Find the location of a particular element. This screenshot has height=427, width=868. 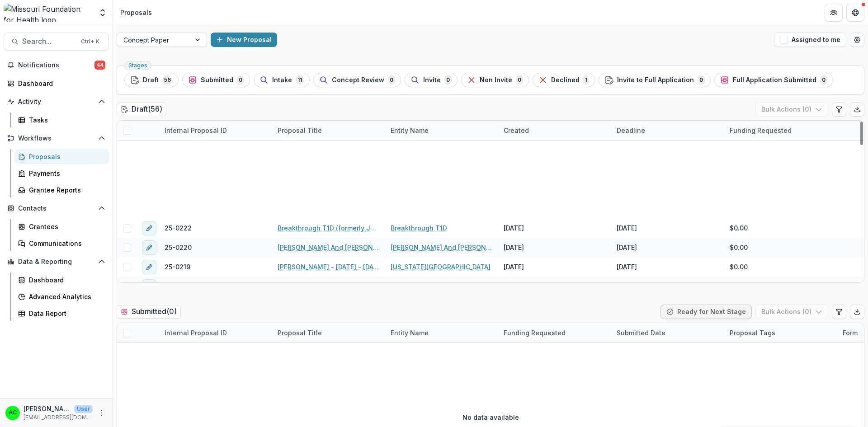

span: Full Application Submitted is located at coordinates (775, 80).